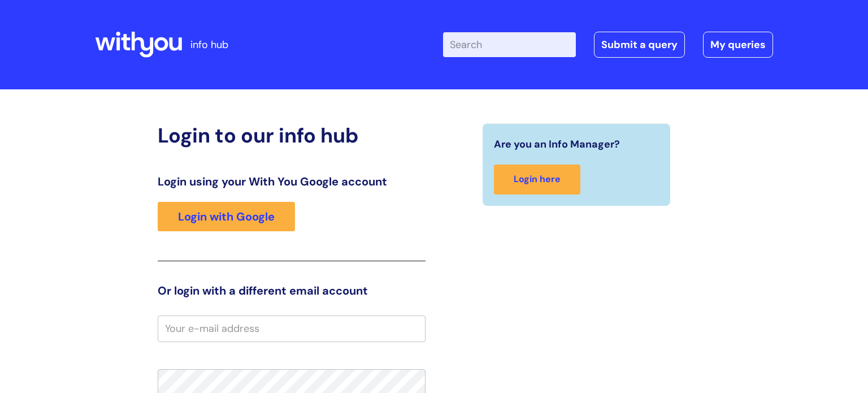 The height and width of the screenshot is (393, 868). Describe the element at coordinates (537, 180) in the screenshot. I see `a: Login here` at that location.